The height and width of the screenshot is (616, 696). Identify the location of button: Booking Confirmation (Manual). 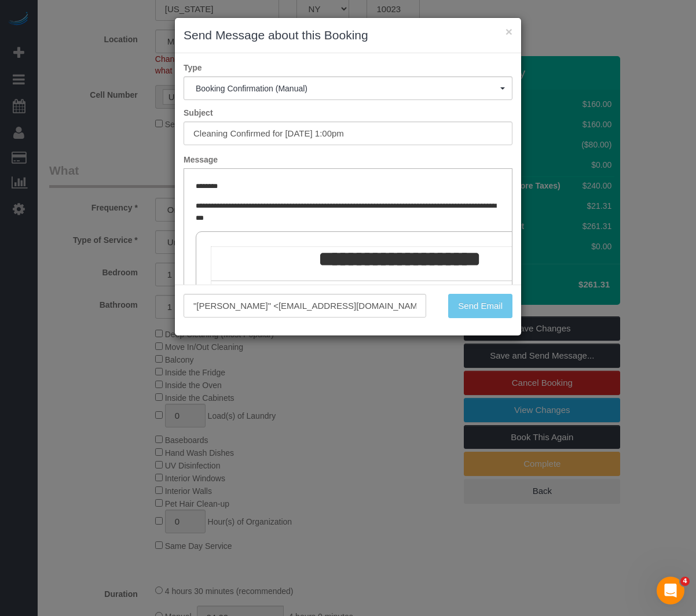
(348, 88).